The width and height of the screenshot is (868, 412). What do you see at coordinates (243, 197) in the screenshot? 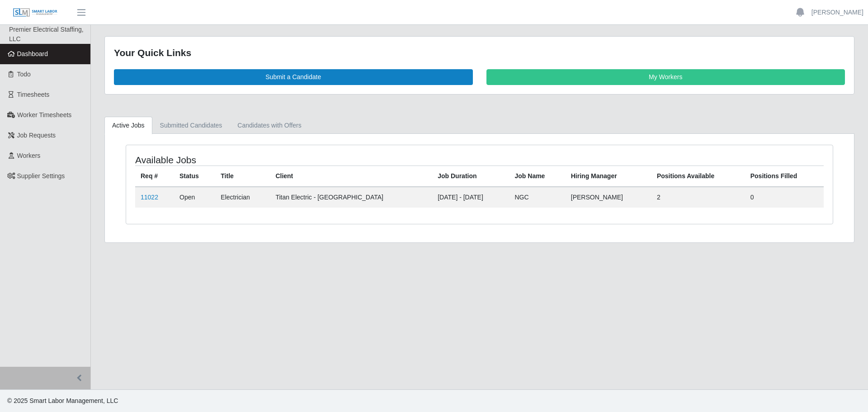
I see `td: Electrician` at bounding box center [243, 197].